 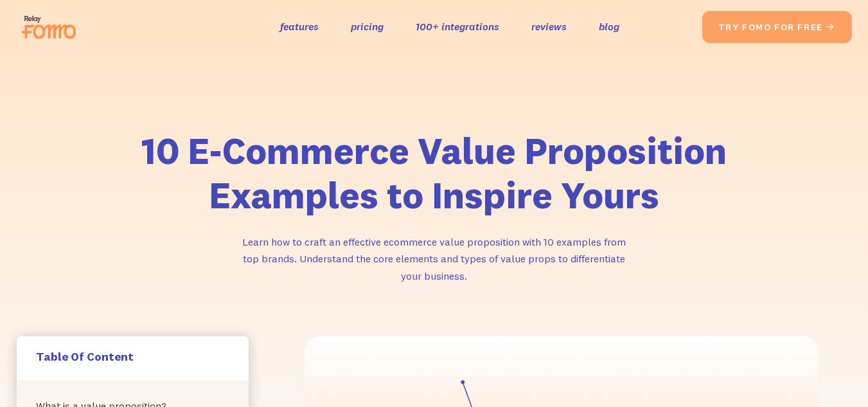 I want to click on h5: Table Of Content, so click(x=133, y=356).